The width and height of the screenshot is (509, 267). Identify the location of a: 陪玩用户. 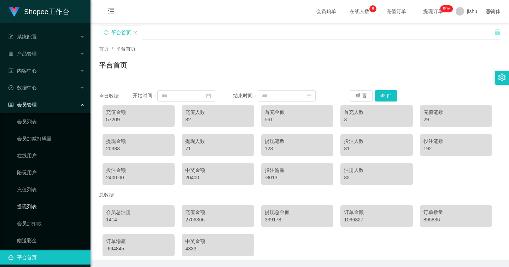
(51, 172).